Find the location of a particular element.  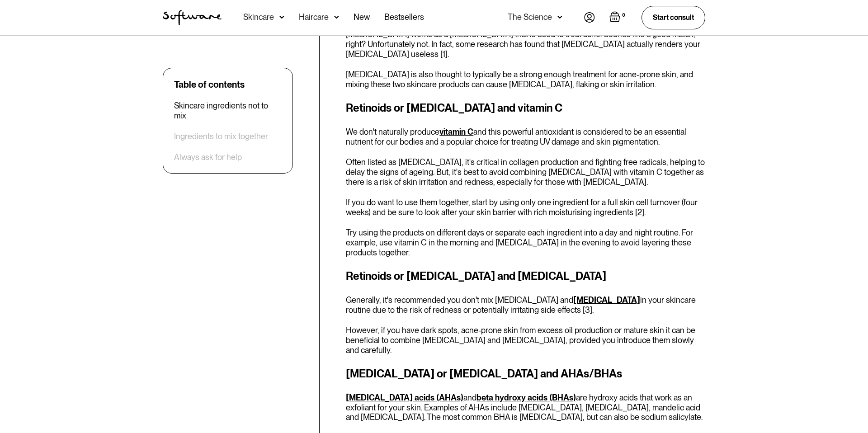

div: Table of contents is located at coordinates (209, 85).